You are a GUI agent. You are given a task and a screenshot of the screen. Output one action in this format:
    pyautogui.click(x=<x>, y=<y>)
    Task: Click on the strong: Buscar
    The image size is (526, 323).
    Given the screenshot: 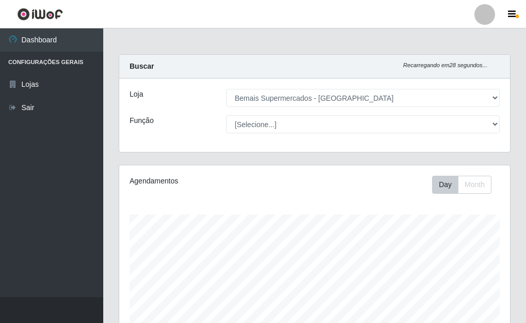 What is the action you would take?
    pyautogui.click(x=141, y=66)
    